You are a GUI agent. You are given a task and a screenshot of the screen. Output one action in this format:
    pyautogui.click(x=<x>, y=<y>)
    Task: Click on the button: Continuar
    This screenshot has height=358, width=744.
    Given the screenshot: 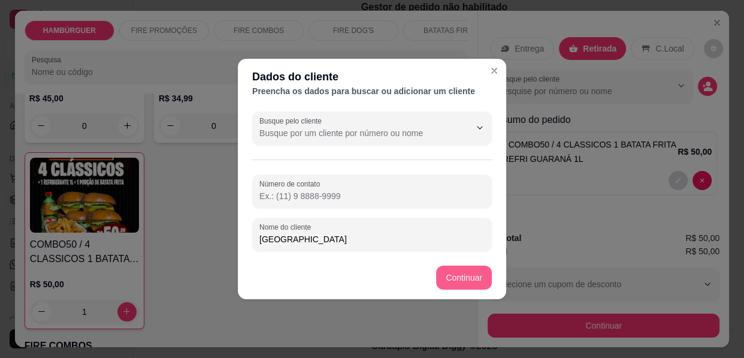 What is the action you would take?
    pyautogui.click(x=464, y=277)
    